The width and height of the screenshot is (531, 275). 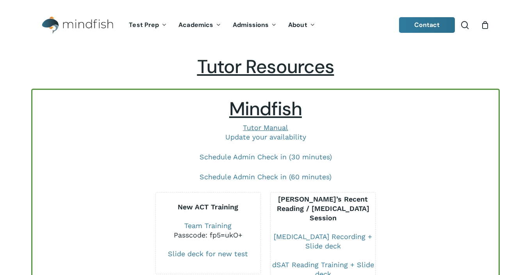 What do you see at coordinates (208, 235) in the screenshot?
I see `div: Passcode: fp5=ukO+` at bounding box center [208, 235].